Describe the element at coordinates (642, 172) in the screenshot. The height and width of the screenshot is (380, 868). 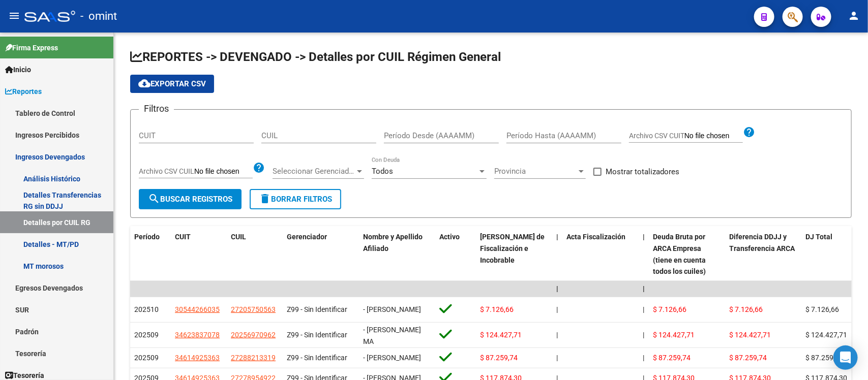
I see `span: Mostrar totalizadores` at that location.